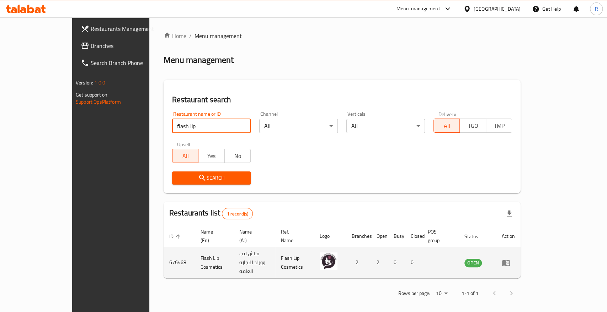 The height and width of the screenshot is (312, 607). I want to click on button: No, so click(237, 156).